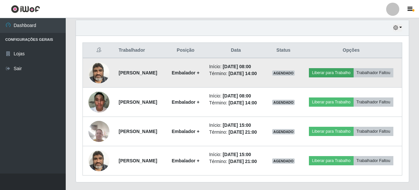  Describe the element at coordinates (25, 9) in the screenshot. I see `img: CoreUI Logo` at that location.